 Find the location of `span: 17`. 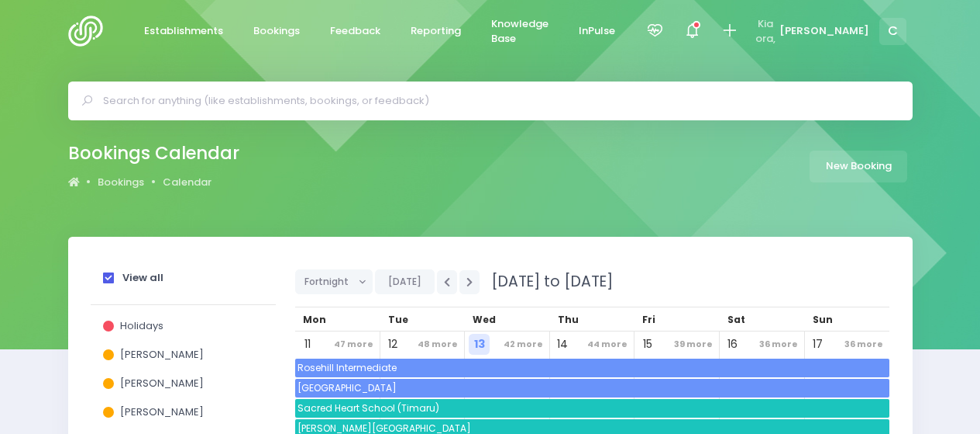

span: 17 is located at coordinates (818, 344).